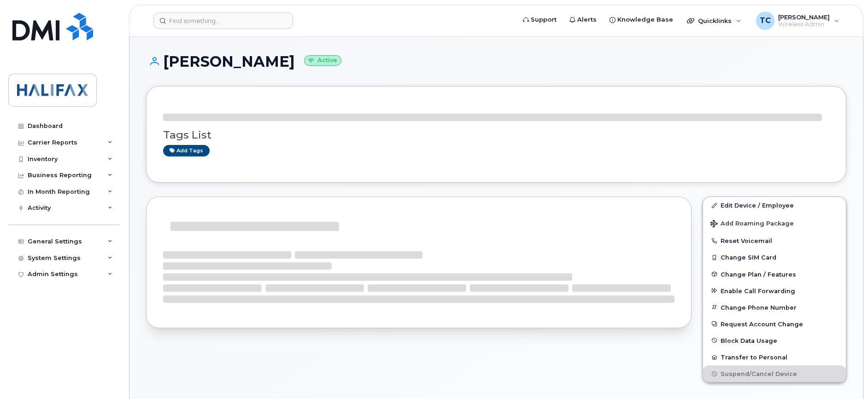 The height and width of the screenshot is (399, 868). What do you see at coordinates (186, 150) in the screenshot?
I see `a: Add tags` at bounding box center [186, 150].